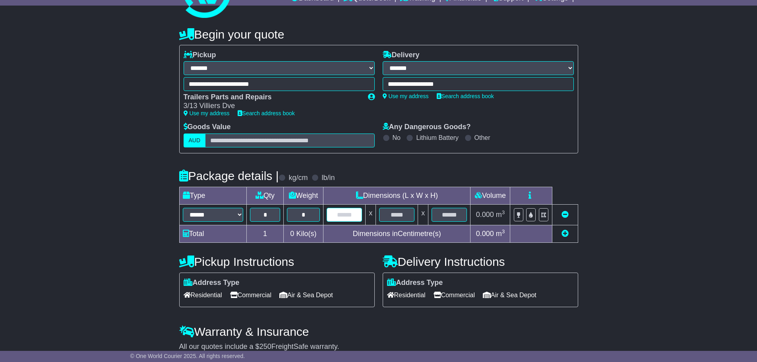 The width and height of the screenshot is (757, 362). Describe the element at coordinates (379, 34) in the screenshot. I see `h4: Begin your quote` at that location.